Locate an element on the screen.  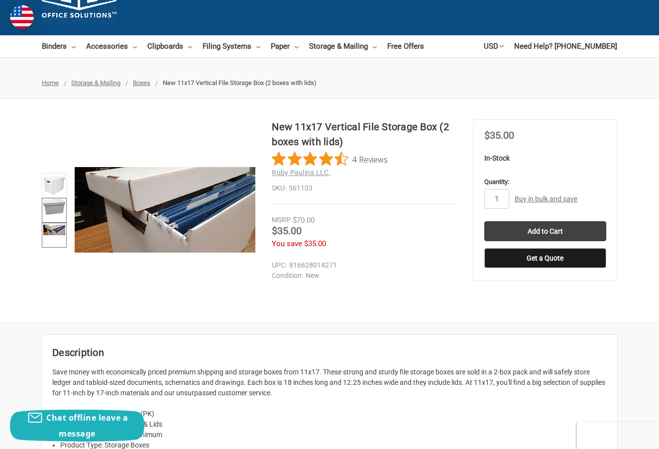
li: Unit of Measure: Package (PK) is located at coordinates (333, 414).